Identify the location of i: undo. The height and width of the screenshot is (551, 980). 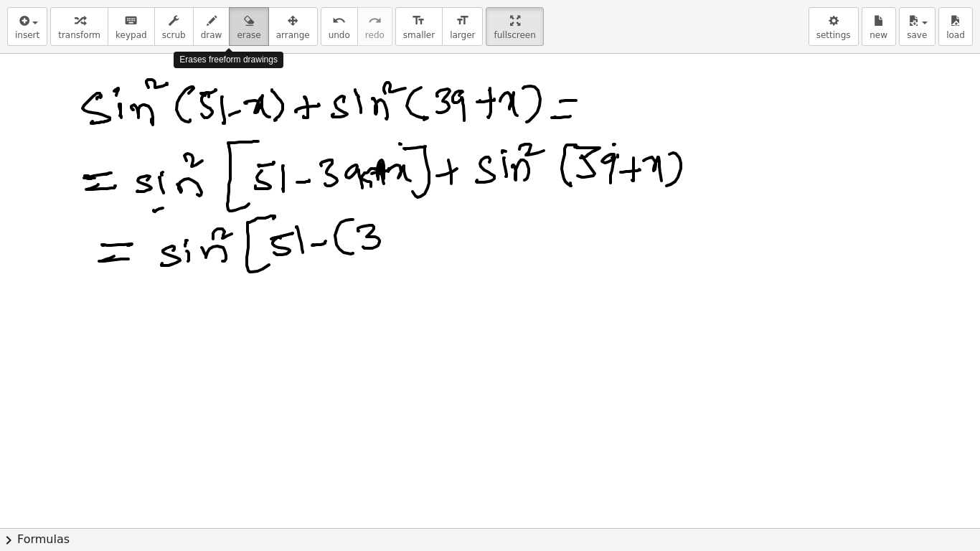
(339, 21).